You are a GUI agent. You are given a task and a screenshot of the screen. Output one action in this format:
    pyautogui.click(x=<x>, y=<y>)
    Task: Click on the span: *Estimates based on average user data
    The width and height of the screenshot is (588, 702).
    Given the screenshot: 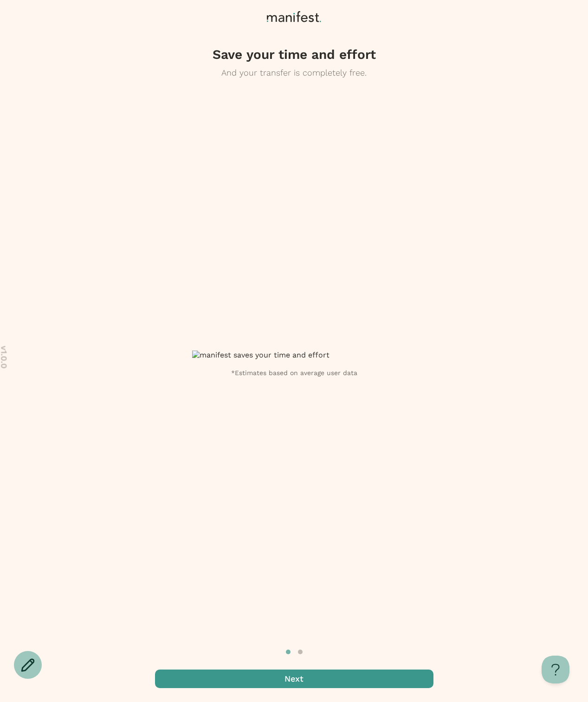 What is the action you would take?
    pyautogui.click(x=295, y=373)
    